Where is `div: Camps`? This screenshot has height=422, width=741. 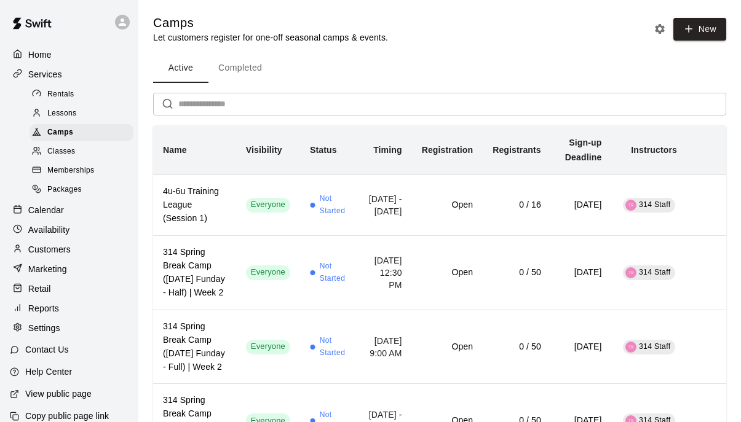
div: Camps is located at coordinates (81, 133).